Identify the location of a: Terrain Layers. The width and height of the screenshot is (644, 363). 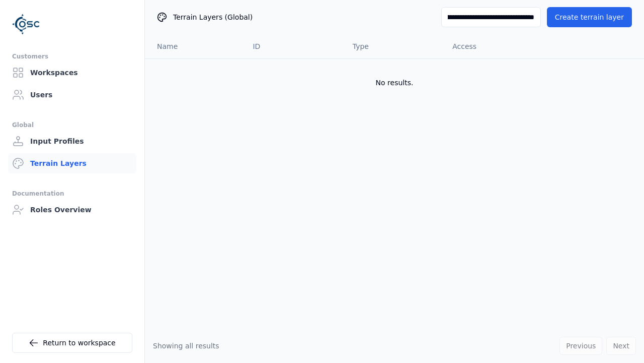
(72, 163).